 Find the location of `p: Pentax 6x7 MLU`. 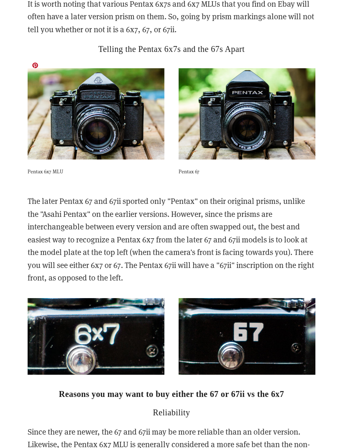

p: Pentax 6x7 MLU is located at coordinates (96, 171).